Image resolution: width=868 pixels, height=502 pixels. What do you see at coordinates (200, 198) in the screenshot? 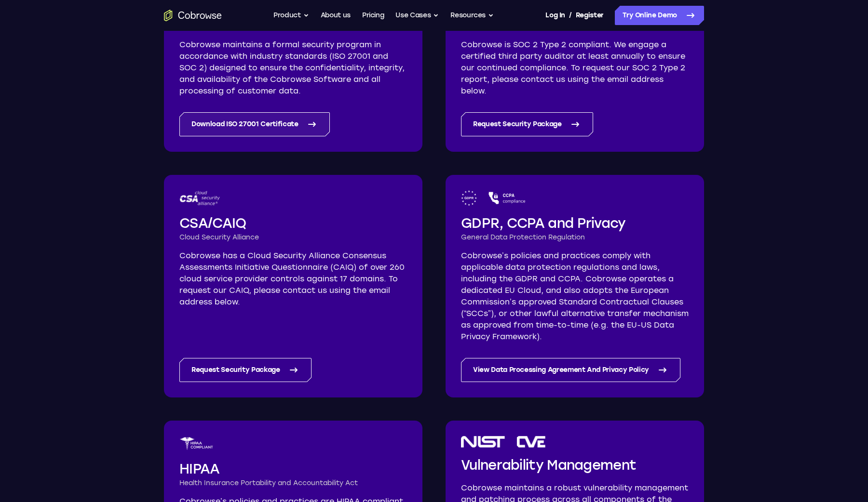
I see `img: CSA logo` at bounding box center [200, 198].